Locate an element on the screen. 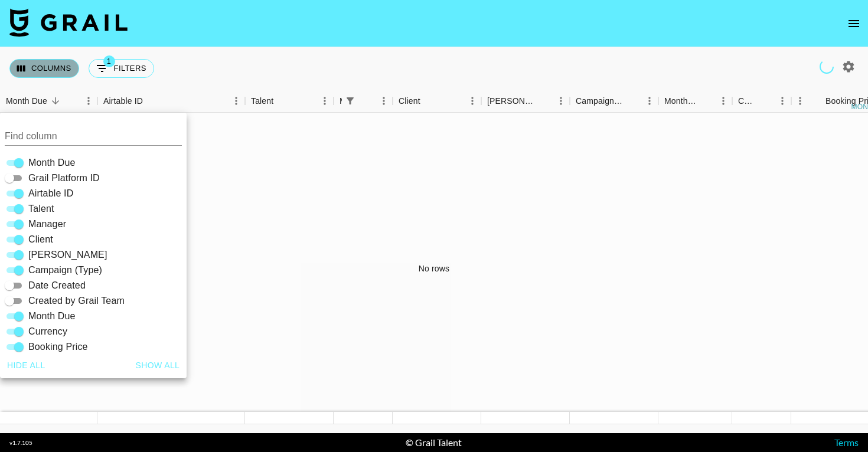 The height and width of the screenshot is (452, 868). img: Grail Talent is located at coordinates (69, 22).